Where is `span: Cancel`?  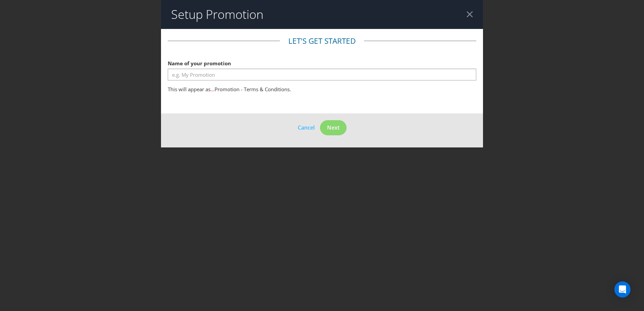 span: Cancel is located at coordinates (306, 128).